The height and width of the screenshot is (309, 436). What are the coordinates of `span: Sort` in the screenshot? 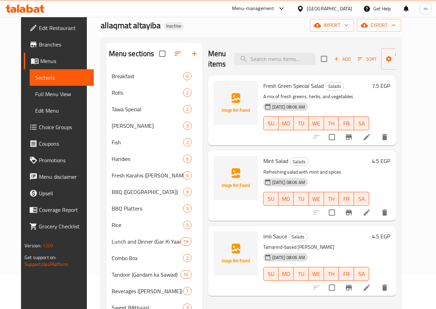 It's located at (367, 59).